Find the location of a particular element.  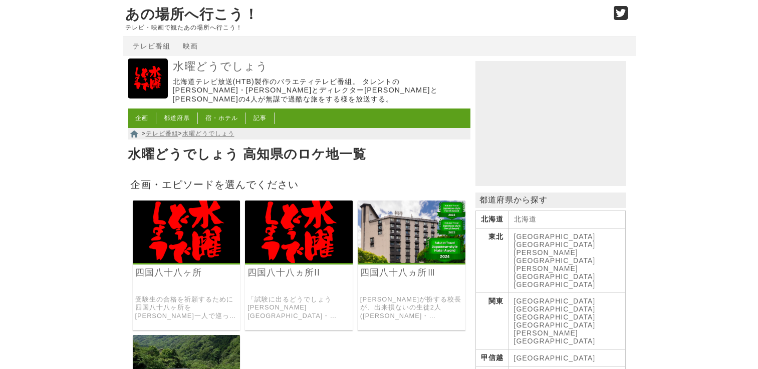

a: 記事 is located at coordinates (260, 118).